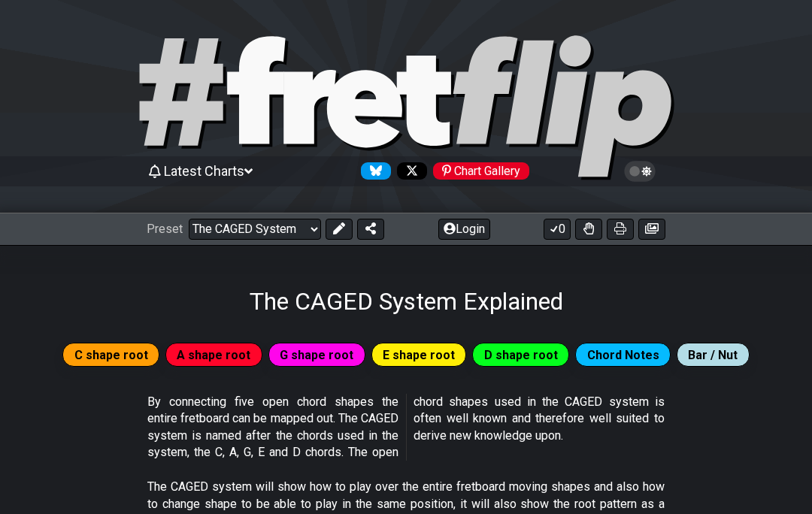  I want to click on button: Edit Preset, so click(339, 230).